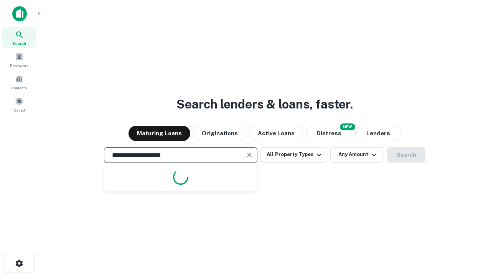 The height and width of the screenshot is (276, 491). What do you see at coordinates (20, 14) in the screenshot?
I see `img: capitalize-icon.png` at bounding box center [20, 14].